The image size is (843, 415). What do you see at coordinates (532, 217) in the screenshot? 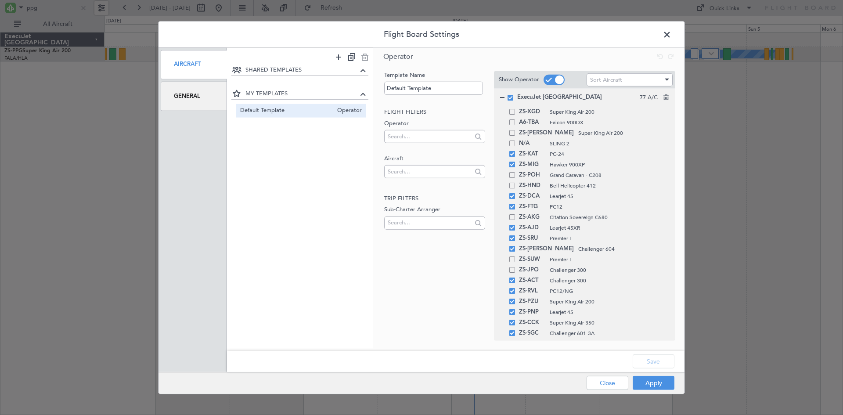
I see `span: ZS-AKG` at bounding box center [532, 217].